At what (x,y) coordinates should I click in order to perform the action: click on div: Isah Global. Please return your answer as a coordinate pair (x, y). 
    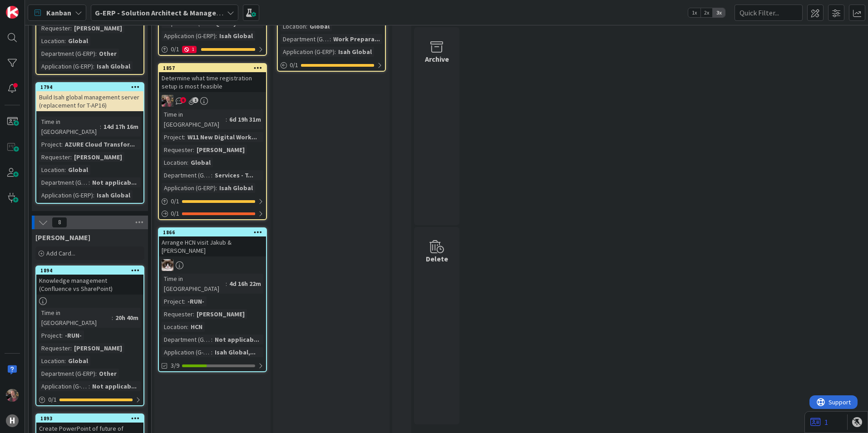
    Looking at the image, I should click on (355, 52).